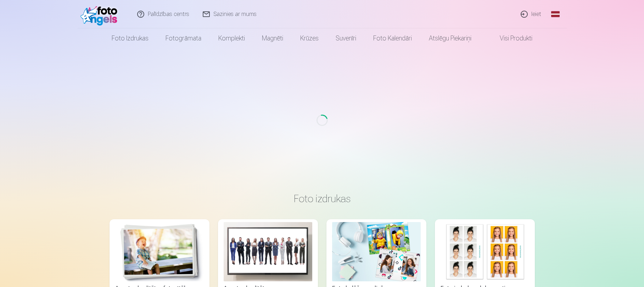  I want to click on a: Foto kalendāri, so click(392, 39).